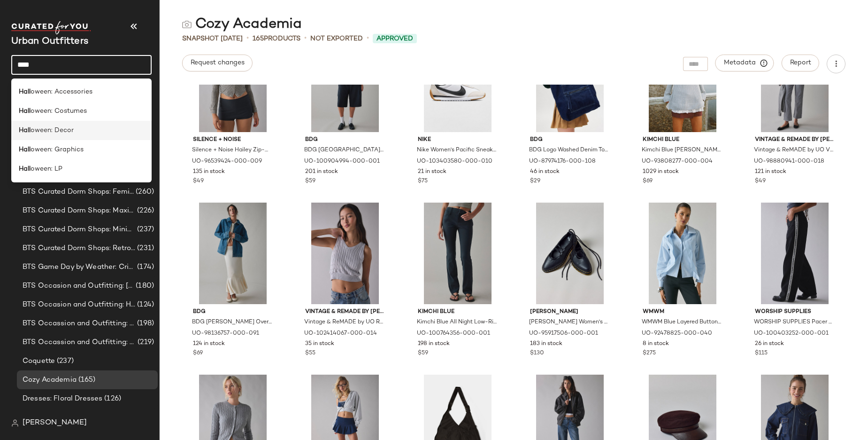 Image resolution: width=868 pixels, height=440 pixels. What do you see at coordinates (682, 253) in the screenshot?
I see `img: 92478825_040_b` at bounding box center [682, 253].